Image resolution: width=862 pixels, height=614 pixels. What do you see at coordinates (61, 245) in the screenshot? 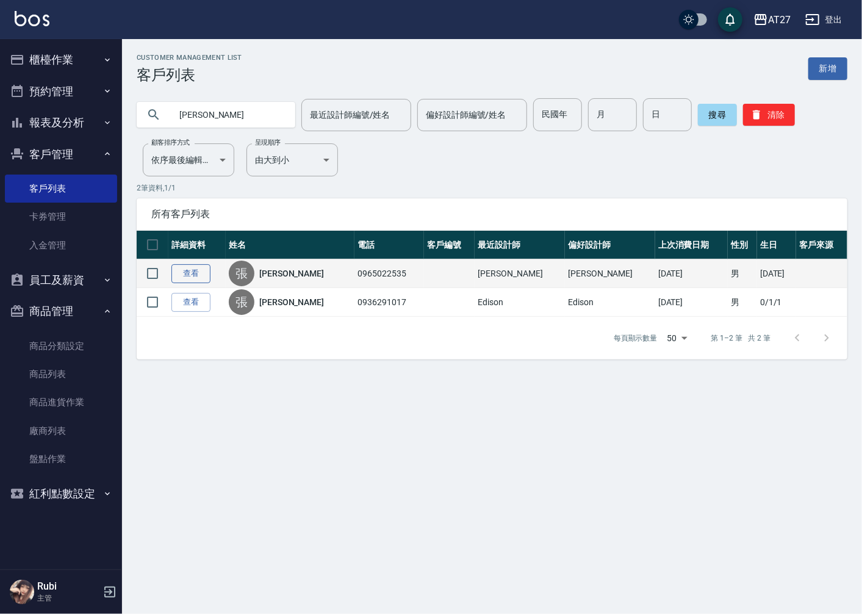
I see `a: 入金管理` at bounding box center [61, 245].